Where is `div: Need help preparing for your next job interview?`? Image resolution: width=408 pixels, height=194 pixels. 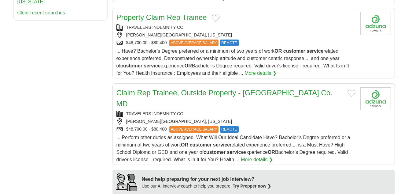 div: Need help preparing for your next job interview? is located at coordinates (207, 179).